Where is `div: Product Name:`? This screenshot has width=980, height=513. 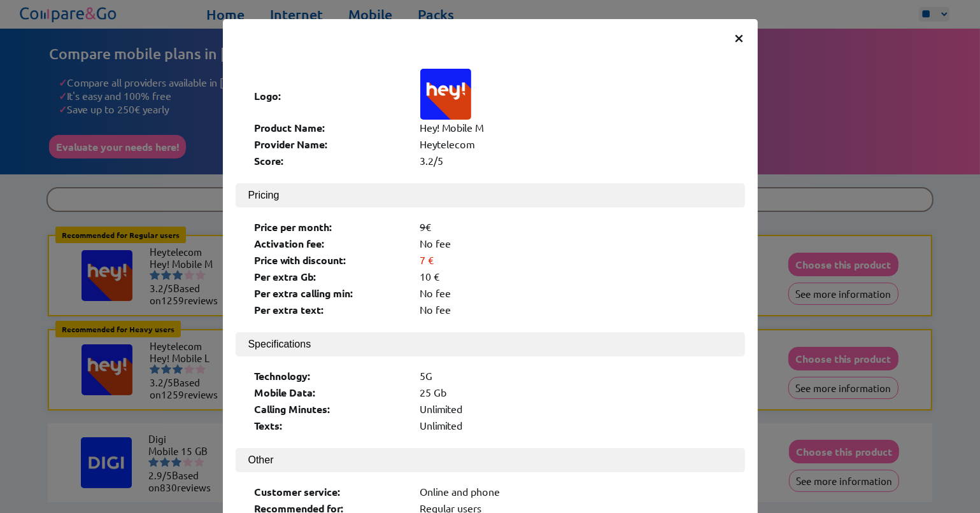 div: Product Name: is located at coordinates (331, 128).